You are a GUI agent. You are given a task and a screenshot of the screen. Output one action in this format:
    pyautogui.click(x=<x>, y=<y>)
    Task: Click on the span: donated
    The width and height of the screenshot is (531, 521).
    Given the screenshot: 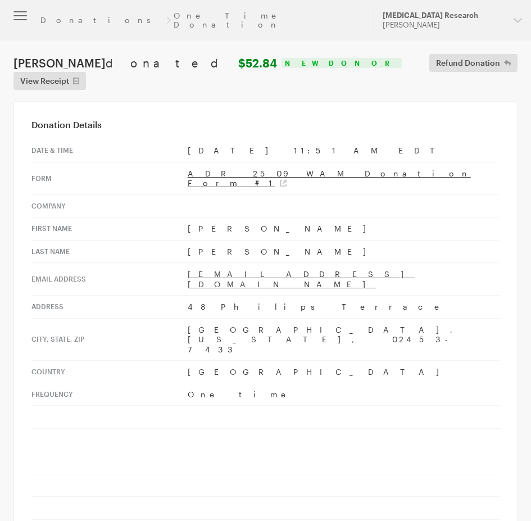 What is the action you would take?
    pyautogui.click(x=170, y=63)
    